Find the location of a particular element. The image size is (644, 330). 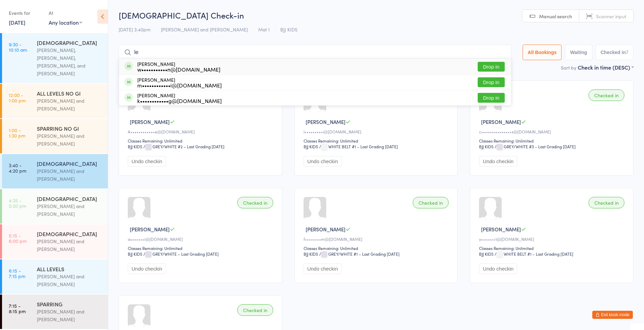

time: 9:30 - 10:10 am is located at coordinates (18, 47).